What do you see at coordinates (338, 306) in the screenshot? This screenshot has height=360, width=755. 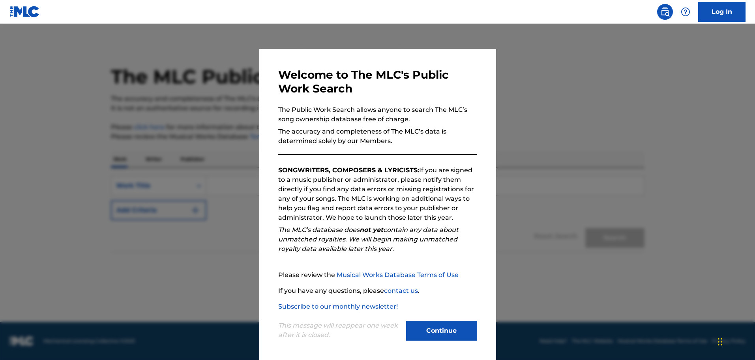 I see `a: Subscribe to our monthly newsletter!` at bounding box center [338, 306].